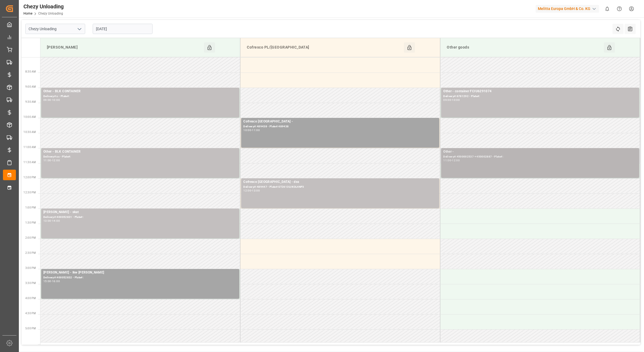  Describe the element at coordinates (30, 162) in the screenshot. I see `span: 11:30 AM` at that location.